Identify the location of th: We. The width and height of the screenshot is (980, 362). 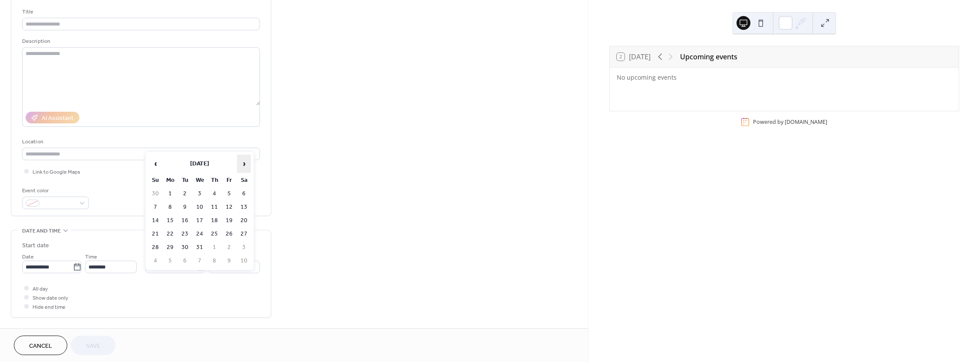
(200, 181).